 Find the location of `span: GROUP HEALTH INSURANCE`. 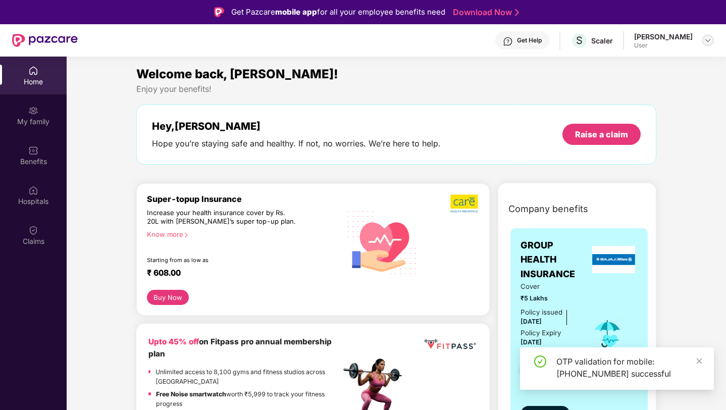

span: GROUP HEALTH INSURANCE is located at coordinates (555, 260).